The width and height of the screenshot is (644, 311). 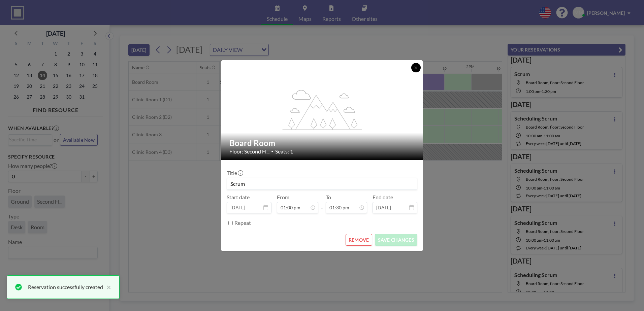 I want to click on label: Title, so click(x=235, y=173).